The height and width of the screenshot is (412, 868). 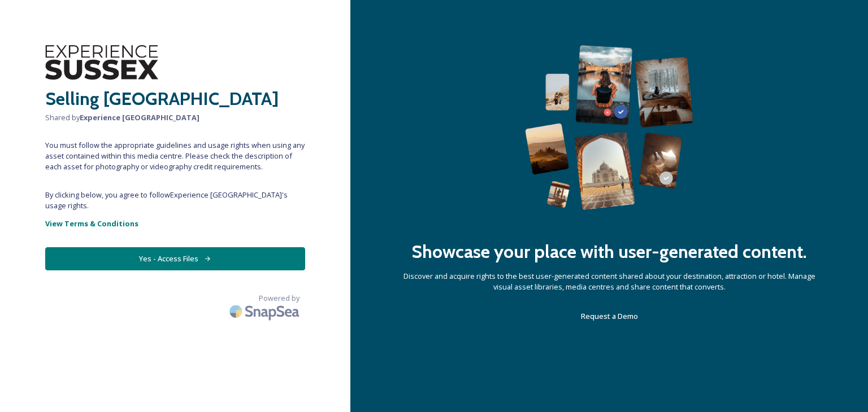 What do you see at coordinates (102, 62) in the screenshot?
I see `img: WSCC%20ES%20Logo%20-%20Primary%20-%20Black.png` at bounding box center [102, 62].